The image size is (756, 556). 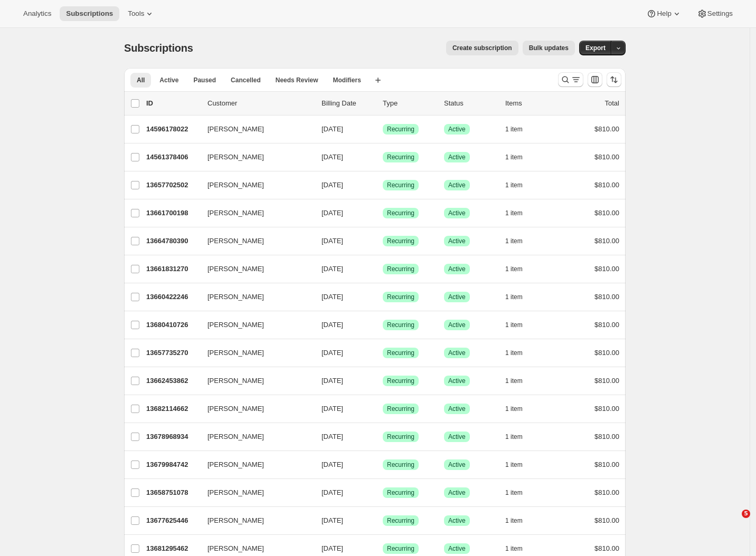 What do you see at coordinates (532, 104) in the screenshot?
I see `div: Items` at bounding box center [532, 104].